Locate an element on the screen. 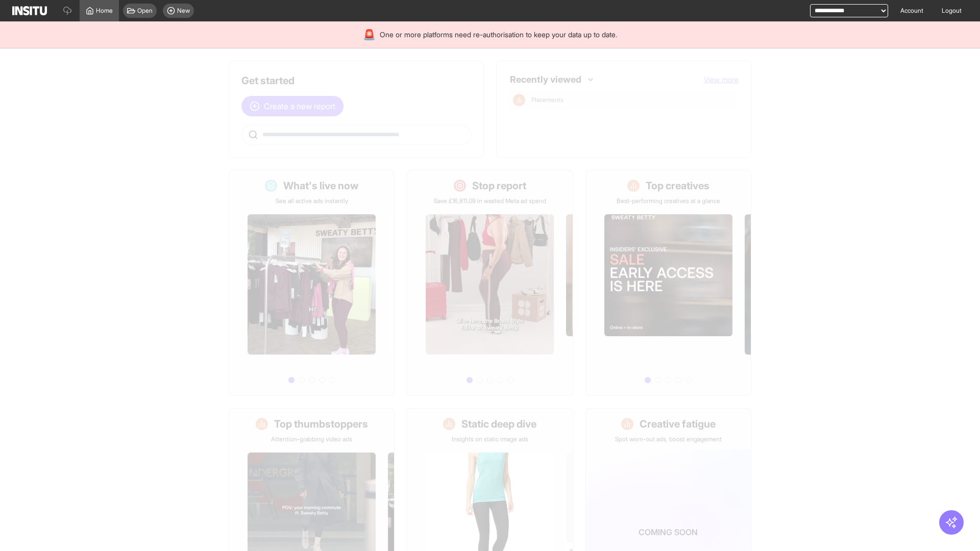  span: One or more platforms need re-authorisation to keep your data up to date. is located at coordinates (498, 34).